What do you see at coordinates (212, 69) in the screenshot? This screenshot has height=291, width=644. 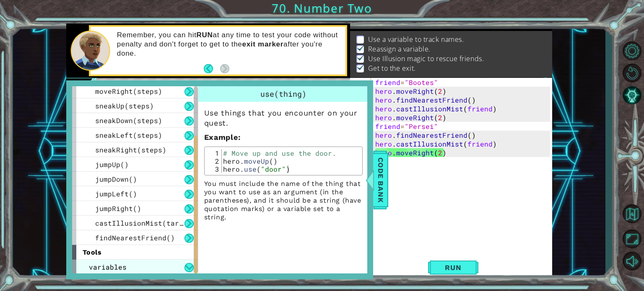 I see `button: Back` at bounding box center [212, 69].